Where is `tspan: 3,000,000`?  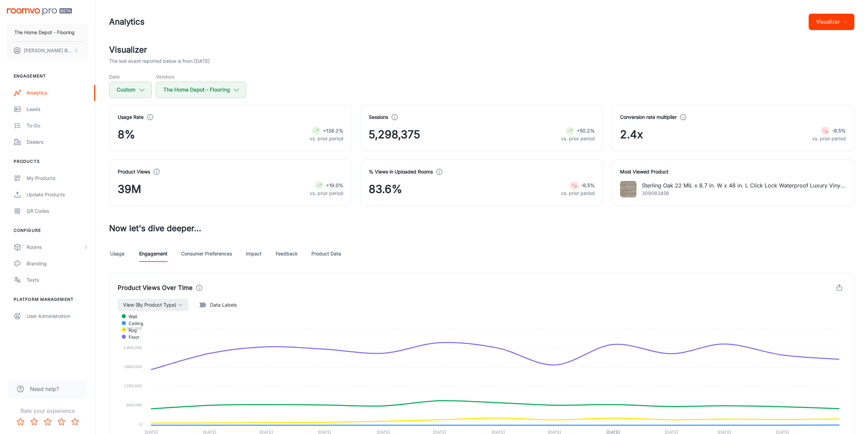
tspan: 3,000,000 is located at coordinates (133, 328).